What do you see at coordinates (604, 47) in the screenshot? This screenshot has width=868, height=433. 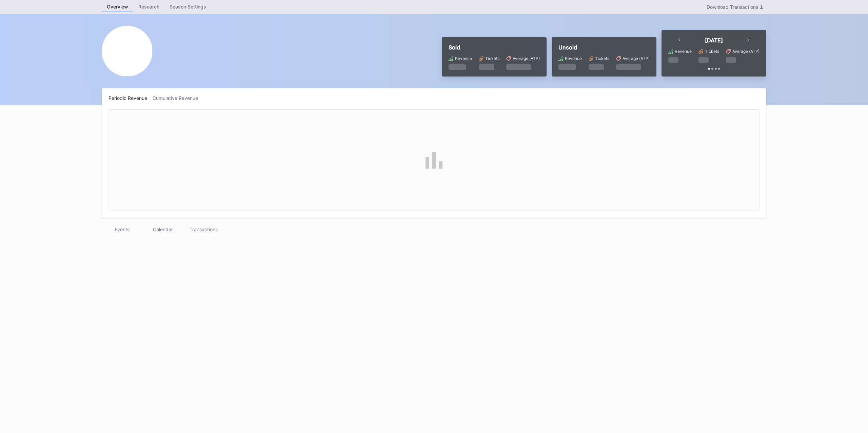 I see `div: Unsold` at bounding box center [604, 47].